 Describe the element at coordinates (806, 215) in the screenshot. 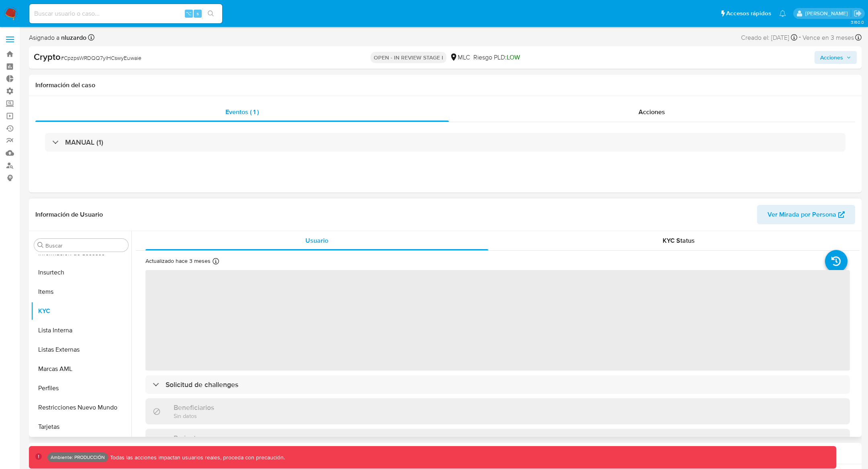

I see `button: Ver Mirada por Persona` at that location.